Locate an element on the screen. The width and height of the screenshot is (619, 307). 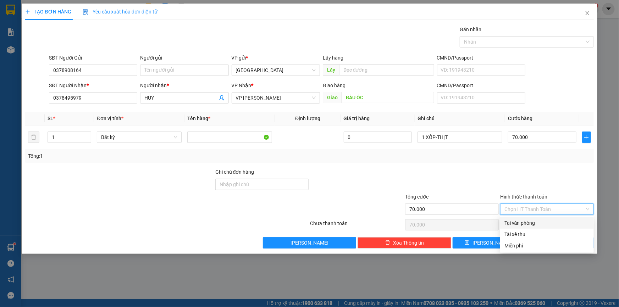
label: Ghi chú đơn hàng is located at coordinates (235, 172).